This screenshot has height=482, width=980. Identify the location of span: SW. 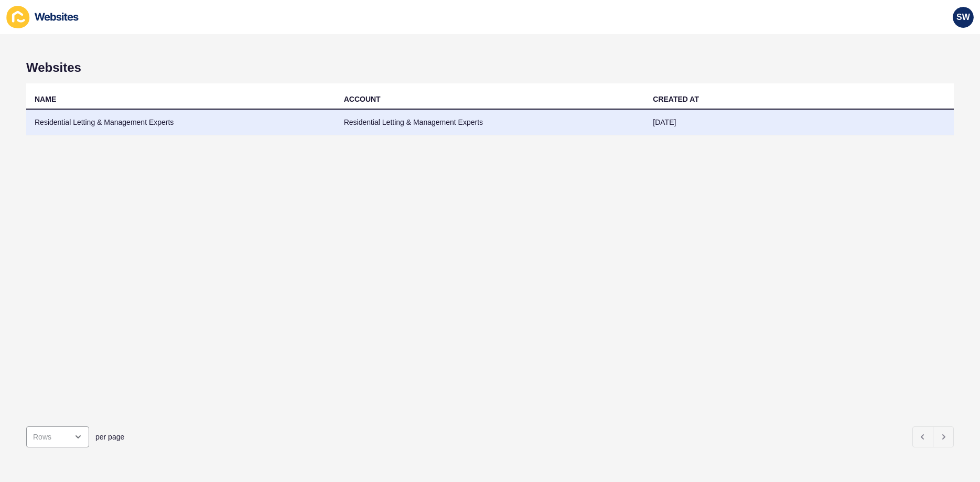
(963, 17).